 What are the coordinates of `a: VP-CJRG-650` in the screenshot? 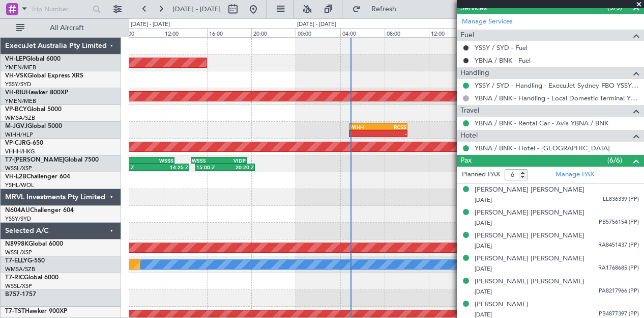 It's located at (24, 143).